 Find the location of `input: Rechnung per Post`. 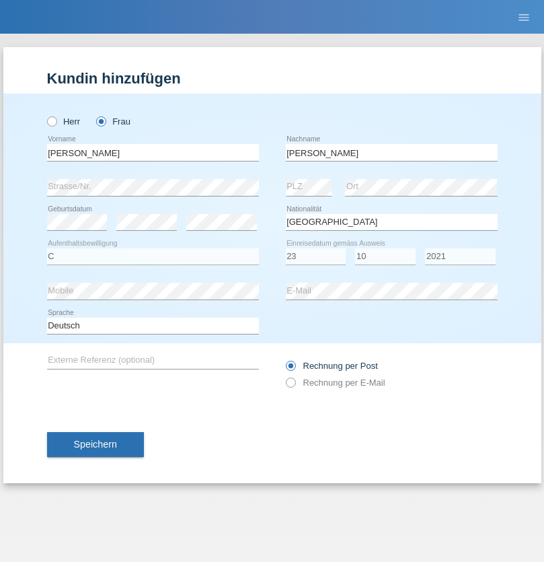

input: Rechnung per Post is located at coordinates (290, 369).